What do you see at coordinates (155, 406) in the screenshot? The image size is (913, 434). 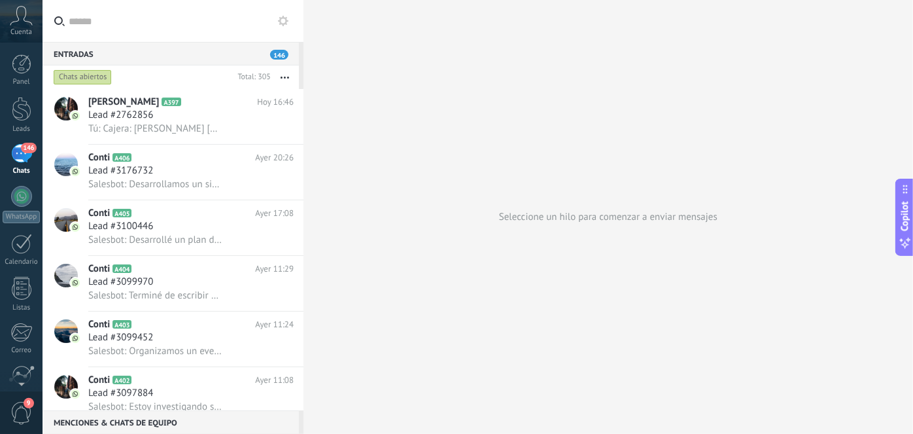 I see `span: Salesbot: Estoy investigando sobre la historia de las mujeres en la ciencia Hay tantas historias ...` at bounding box center [155, 406].